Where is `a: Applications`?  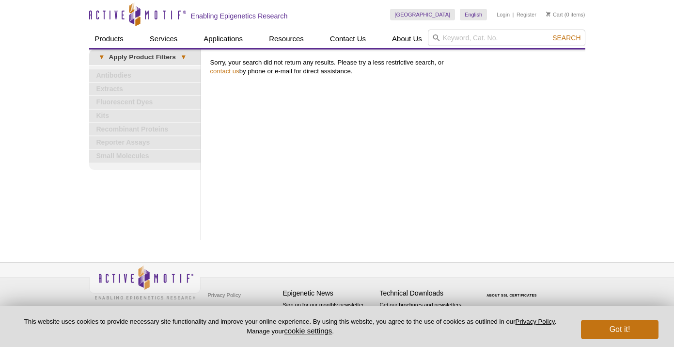
a: Applications is located at coordinates (223, 39).